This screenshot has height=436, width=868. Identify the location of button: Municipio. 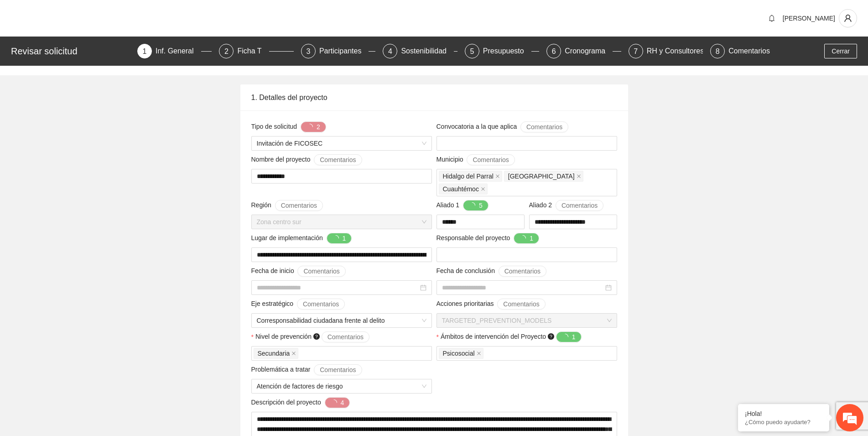
(491, 160).